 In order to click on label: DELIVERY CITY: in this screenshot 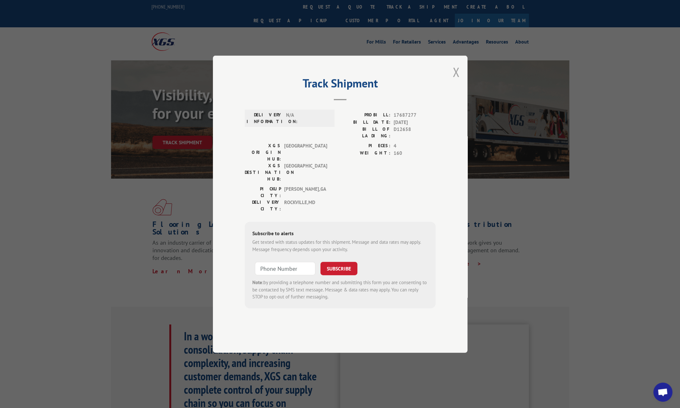, I will do `click(262, 206)`.